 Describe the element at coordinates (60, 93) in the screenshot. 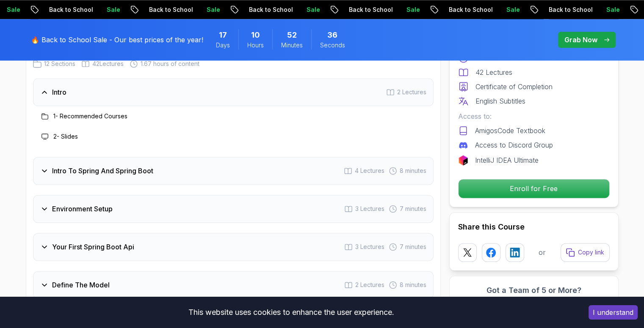

I see `h3: Intro` at that location.